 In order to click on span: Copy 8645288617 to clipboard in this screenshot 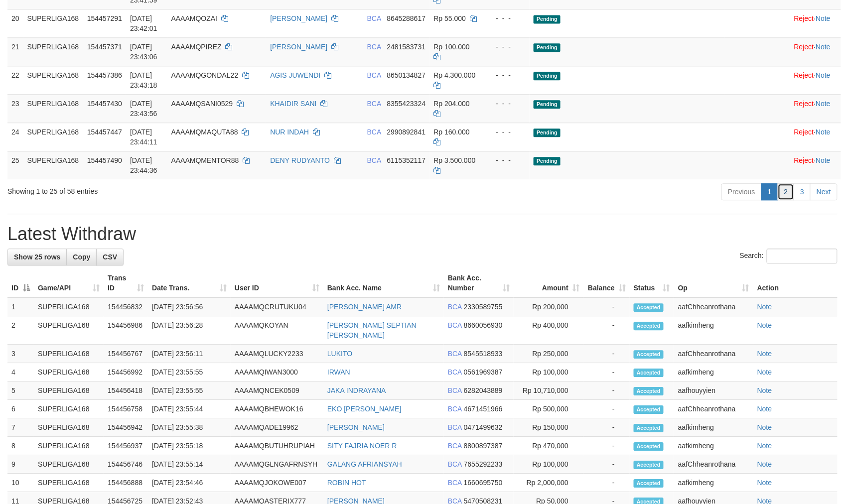, I will do `click(406, 18)`.